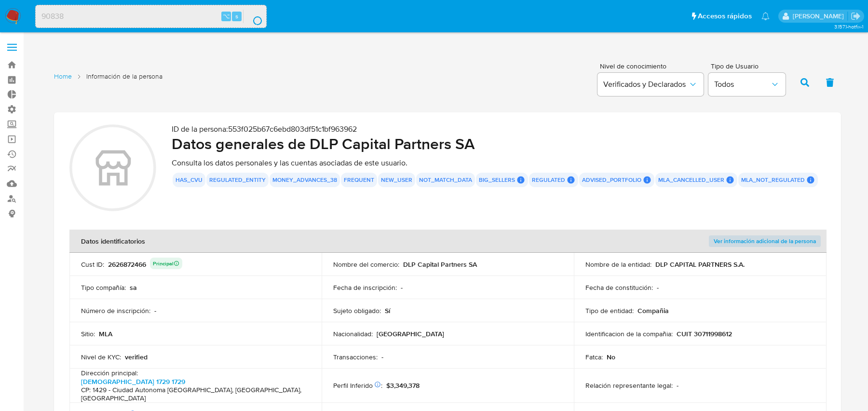 The image size is (868, 411). I want to click on span: Todos, so click(742, 85).